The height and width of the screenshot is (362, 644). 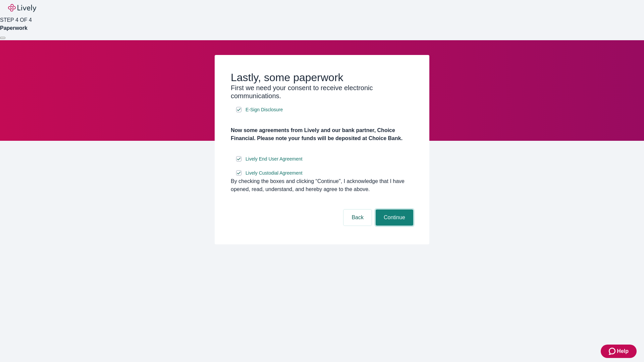 What do you see at coordinates (274, 173) in the screenshot?
I see `span: Lively Custodial Agreement` at bounding box center [274, 173].